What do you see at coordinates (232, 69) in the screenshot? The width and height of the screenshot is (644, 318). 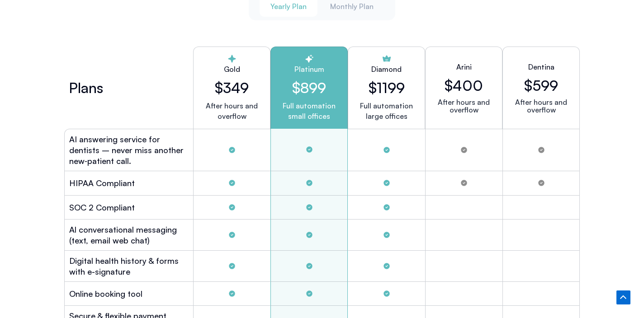 I see `h2: Gold` at bounding box center [232, 69].